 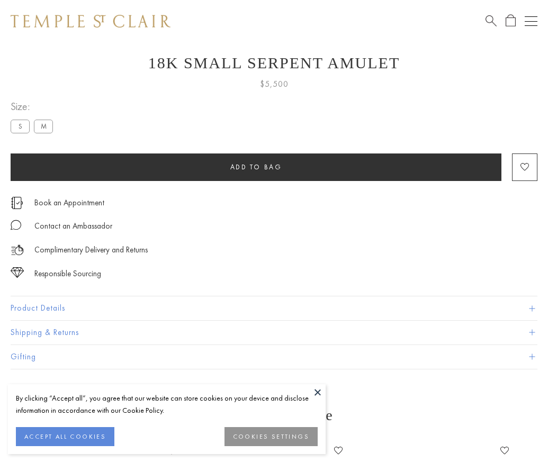 What do you see at coordinates (274, 357) in the screenshot?
I see `button: Gifting` at bounding box center [274, 357].